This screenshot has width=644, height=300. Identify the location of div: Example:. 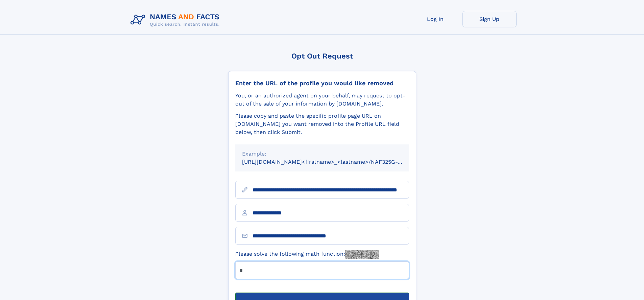
(322, 154).